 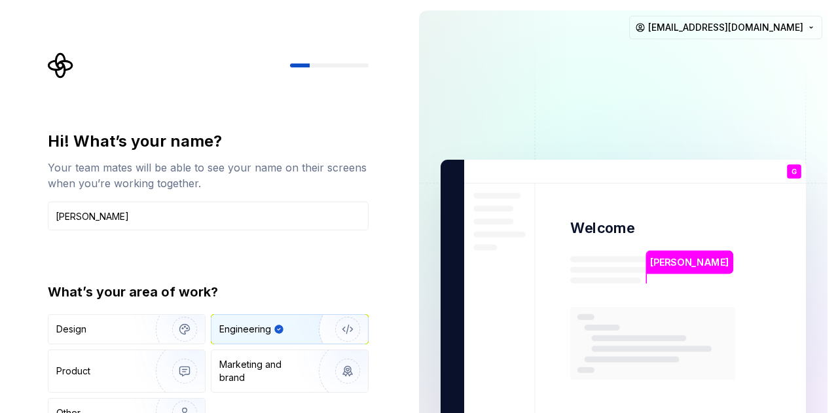 What do you see at coordinates (208, 175) in the screenshot?
I see `div: Your team mates will be able to see your name on their screens when you’re working together.` at bounding box center [208, 175].